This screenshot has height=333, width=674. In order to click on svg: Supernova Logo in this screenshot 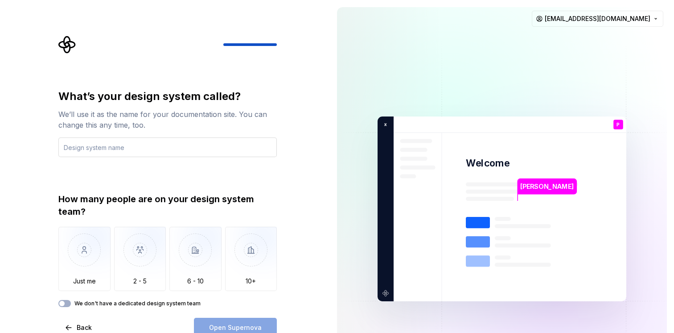, I will do `click(67, 45)`.